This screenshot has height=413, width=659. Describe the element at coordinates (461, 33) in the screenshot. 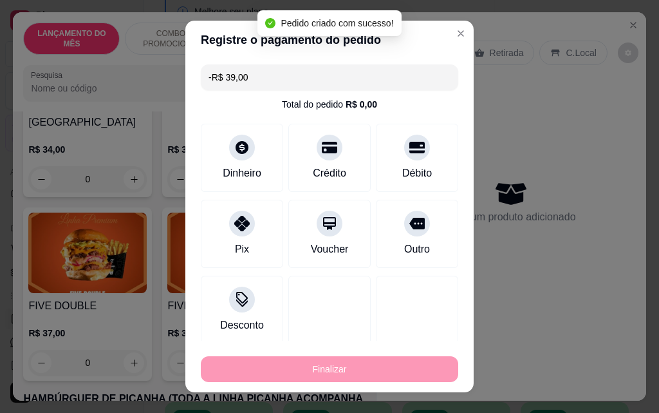

I see `button: Close` at that location.